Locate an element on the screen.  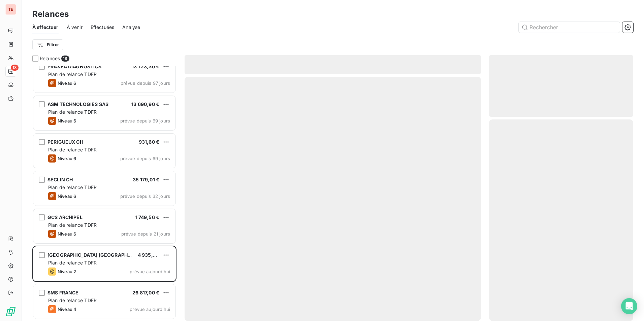
span: ASM TECHNOLOGIES SAS is located at coordinates (78, 104).